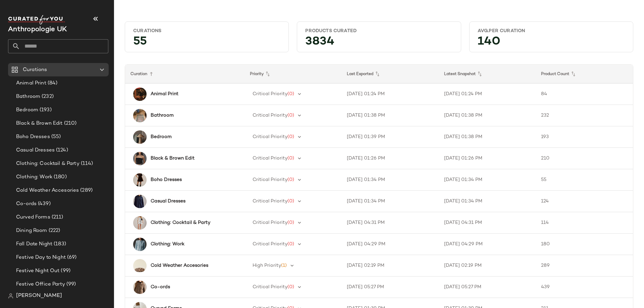  Describe the element at coordinates (284, 265) in the screenshot. I see `span: (1)` at that location.